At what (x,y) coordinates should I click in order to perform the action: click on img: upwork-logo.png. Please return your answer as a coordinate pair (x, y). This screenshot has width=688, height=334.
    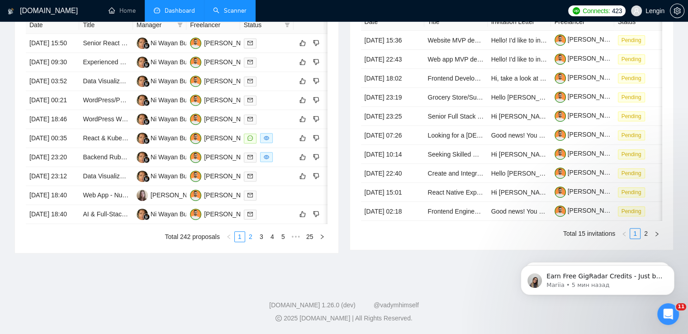
    Looking at the image, I should click on (576, 11).